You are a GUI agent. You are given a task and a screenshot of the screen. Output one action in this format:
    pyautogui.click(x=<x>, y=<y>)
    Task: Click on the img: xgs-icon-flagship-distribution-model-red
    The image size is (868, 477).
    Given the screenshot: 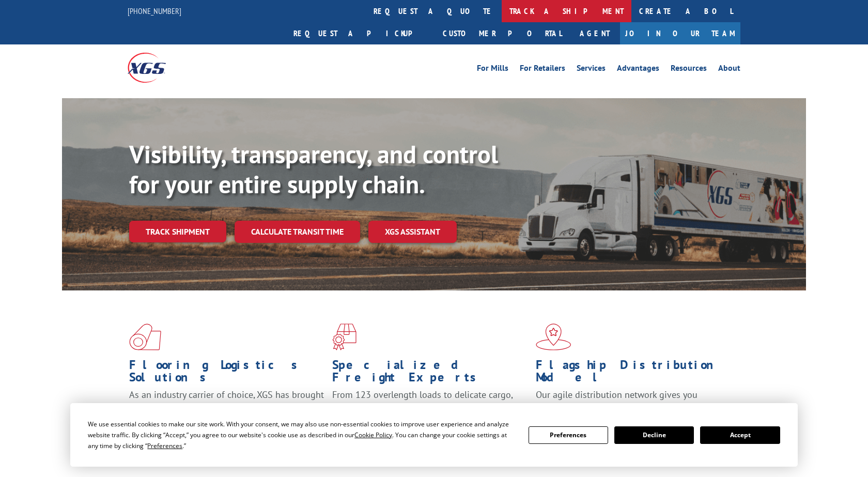 What is the action you would take?
    pyautogui.click(x=553, y=336)
    